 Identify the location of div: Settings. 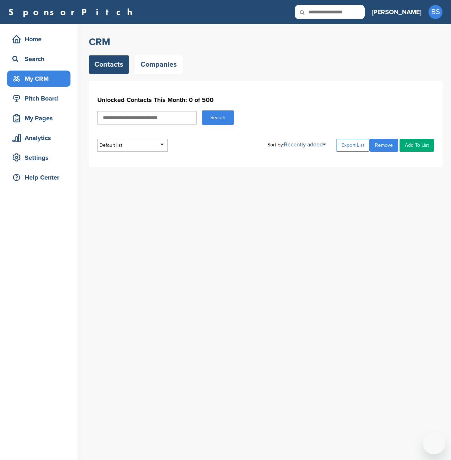
(41, 158).